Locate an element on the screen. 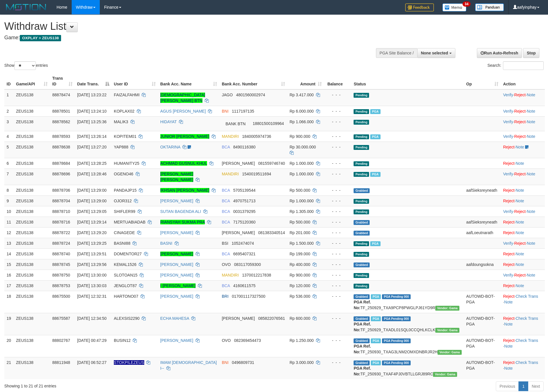 This screenshot has width=548, height=392. span: Rp 900.000 is located at coordinates (300, 275).